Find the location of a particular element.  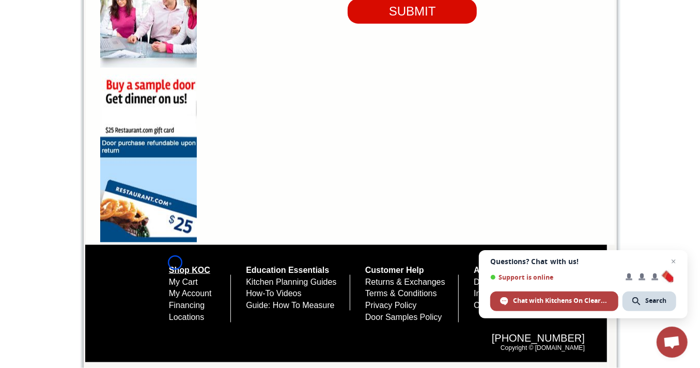

a: Installation is located at coordinates (494, 294).